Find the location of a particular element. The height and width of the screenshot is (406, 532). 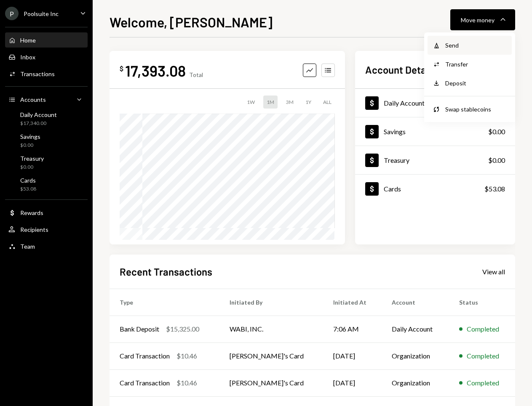

div: Team is located at coordinates (28, 246).